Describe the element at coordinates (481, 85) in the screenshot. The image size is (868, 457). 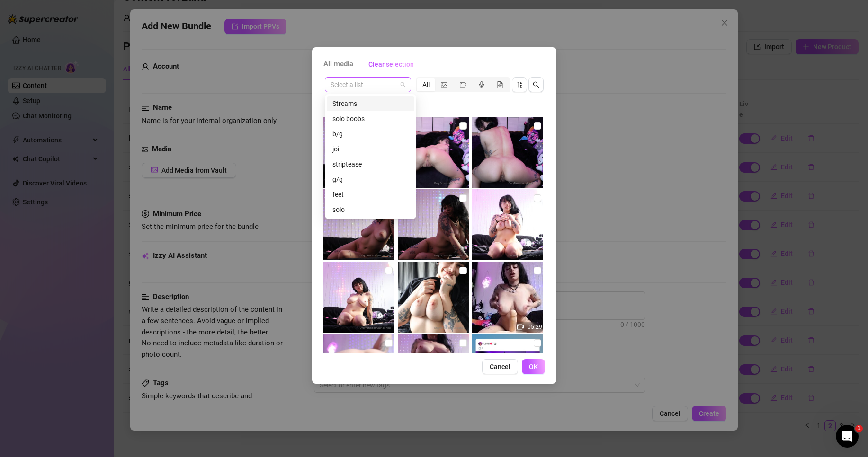
I see `span: audio` at that location.